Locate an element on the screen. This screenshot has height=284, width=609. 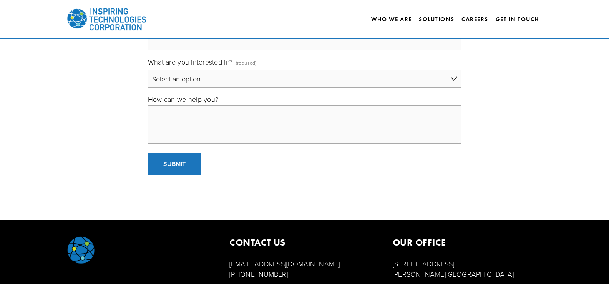
a: Get In Touch is located at coordinates (517, 19).